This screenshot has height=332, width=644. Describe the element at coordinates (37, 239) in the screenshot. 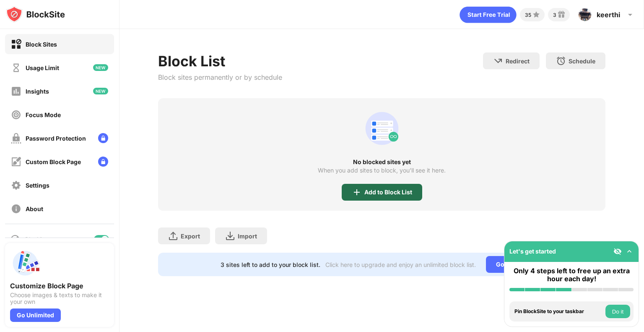

I see `div: Blocking` at that location.